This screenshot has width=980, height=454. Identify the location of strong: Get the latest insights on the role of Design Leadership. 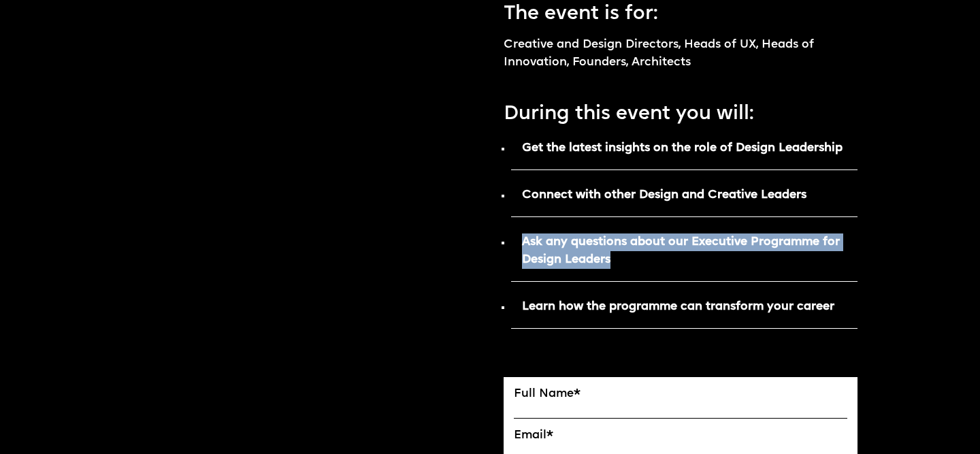
(682, 147).